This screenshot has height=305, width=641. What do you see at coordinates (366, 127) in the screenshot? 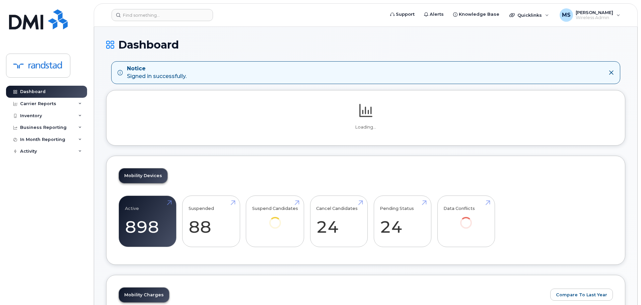
I see `p: Loading...` at bounding box center [366, 127].